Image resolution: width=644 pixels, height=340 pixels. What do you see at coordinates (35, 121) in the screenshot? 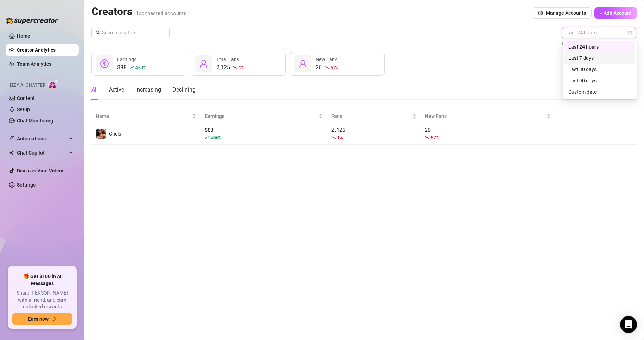
I see `a: Chat Monitoring` at bounding box center [35, 121].